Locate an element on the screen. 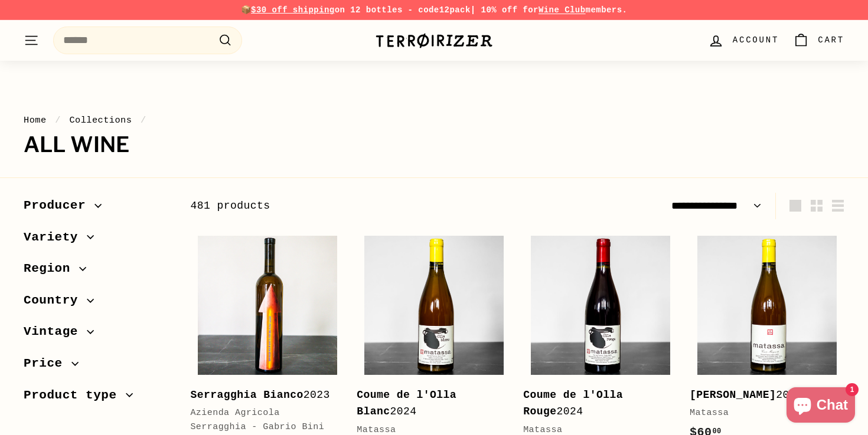 The width and height of the screenshot is (868, 435). p: 📦 on 12 bottles - code | 10% off for members. is located at coordinates (434, 10).